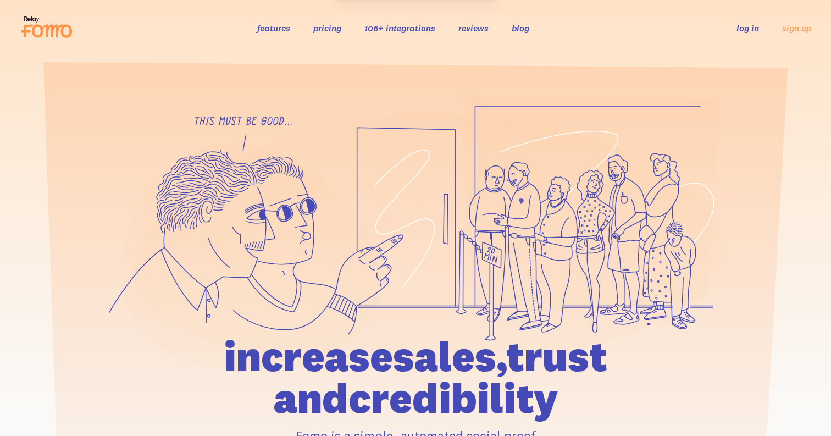  I want to click on h1: increase sales, trust and credibility, so click(415, 377).